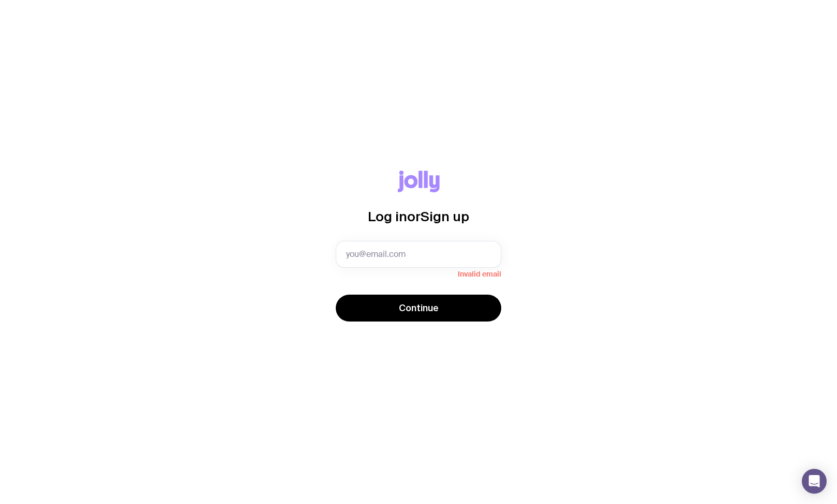 The image size is (837, 504). Describe the element at coordinates (419, 254) in the screenshot. I see `input: you@email.com` at that location.